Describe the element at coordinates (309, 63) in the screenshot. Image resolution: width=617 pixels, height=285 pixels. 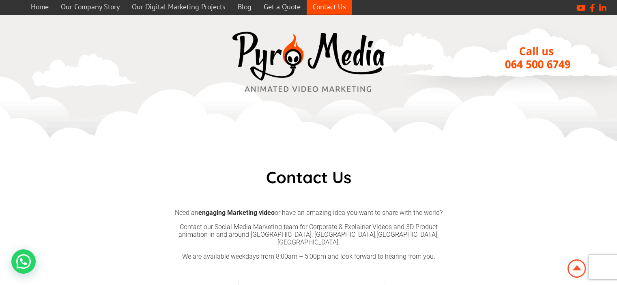
I see `a: video marketing media company westville durban logo` at that location.